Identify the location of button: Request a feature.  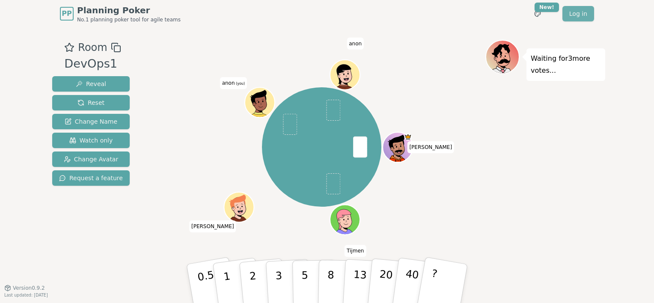
(91, 178).